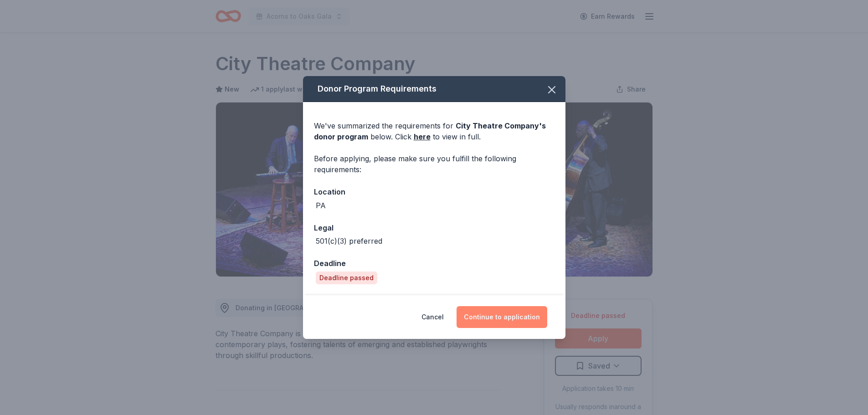 This screenshot has width=868, height=415. I want to click on div: Before applying, please make sure you fulfill the following requirements:, so click(434, 164).